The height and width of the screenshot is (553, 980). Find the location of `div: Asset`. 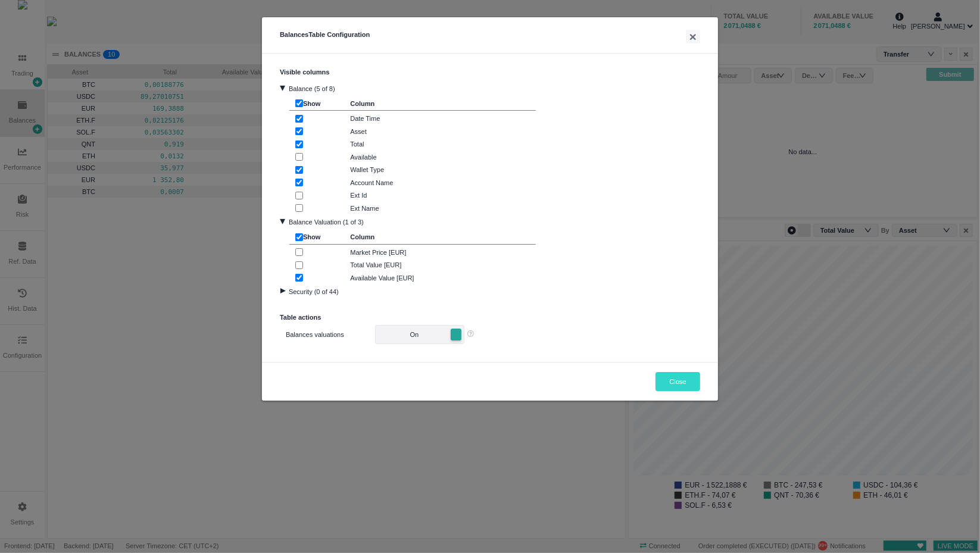

div: Asset is located at coordinates (435, 131).